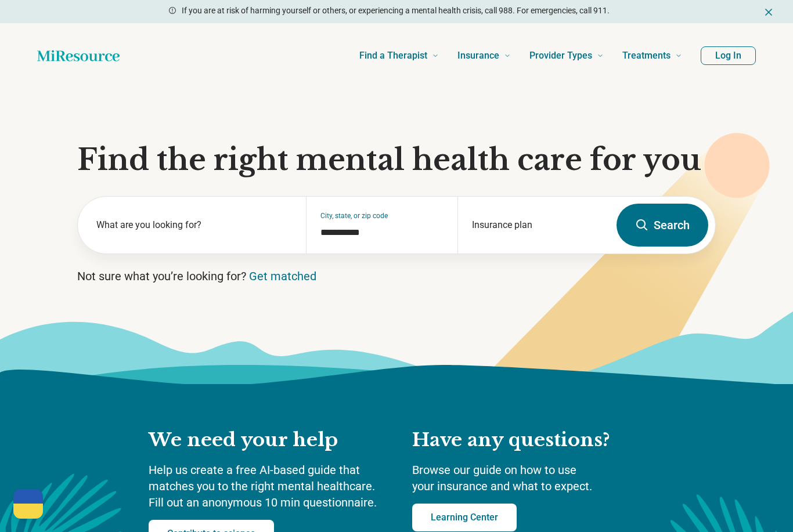 The height and width of the screenshot is (532, 793). Describe the element at coordinates (561, 56) in the screenshot. I see `span: Provider Types` at that location.